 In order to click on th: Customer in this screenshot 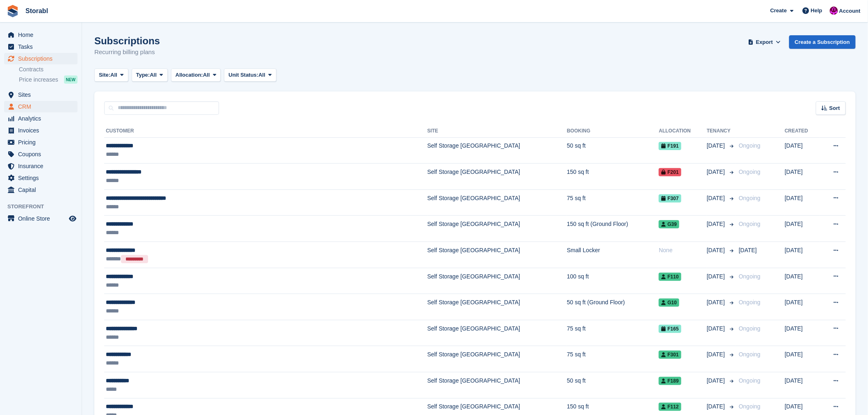, I will do `click(266, 131)`.